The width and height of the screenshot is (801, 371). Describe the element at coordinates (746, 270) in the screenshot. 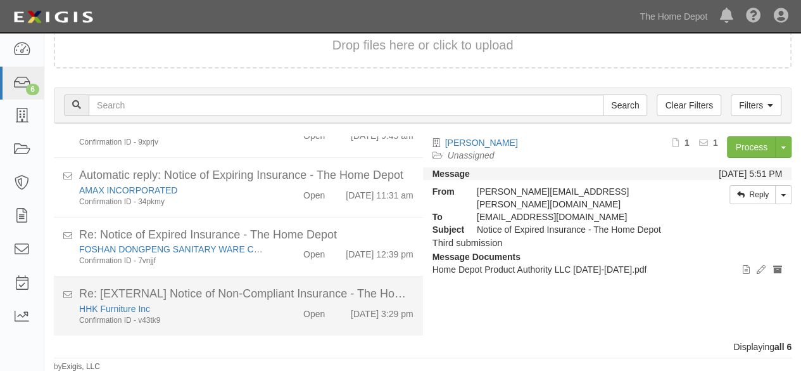

I see `i: View` at that location.